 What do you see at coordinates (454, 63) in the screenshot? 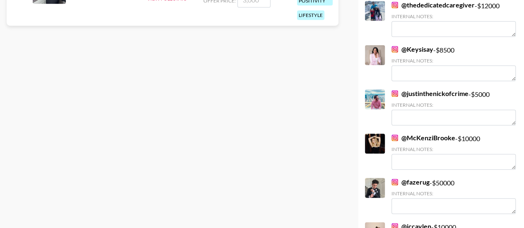
I see `div: - $ 8500` at bounding box center [454, 63].